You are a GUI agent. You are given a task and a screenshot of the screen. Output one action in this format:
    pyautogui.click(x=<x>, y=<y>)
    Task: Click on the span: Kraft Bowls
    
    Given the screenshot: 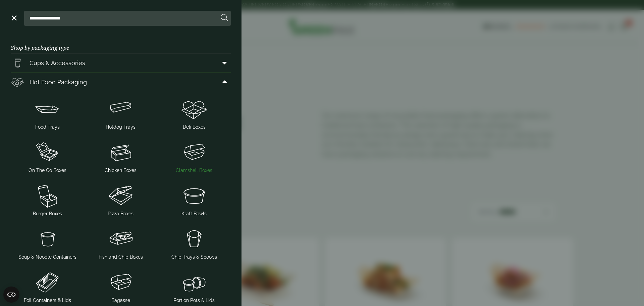 What is the action you would take?
    pyautogui.click(x=194, y=213)
    